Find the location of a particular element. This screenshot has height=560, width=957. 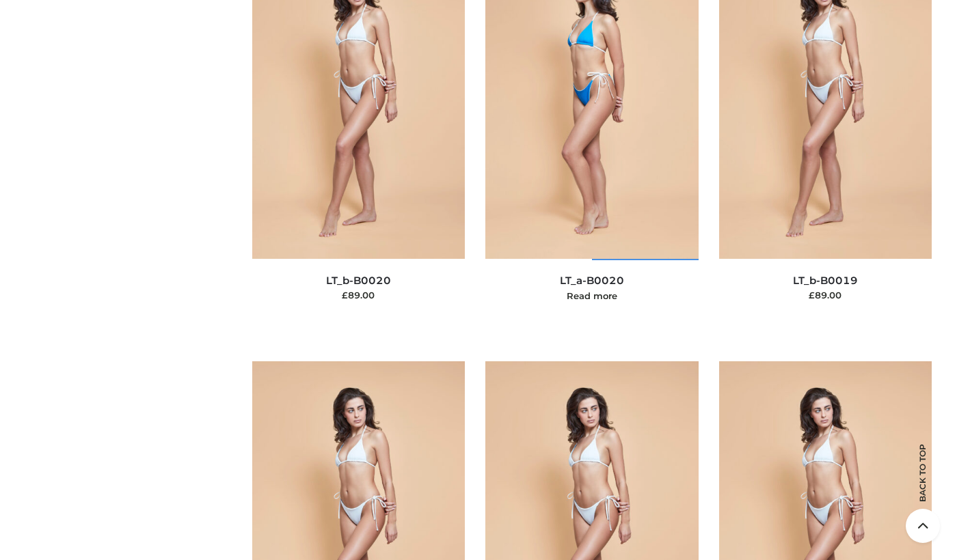

a: LT_a-B0020 is located at coordinates (592, 280).